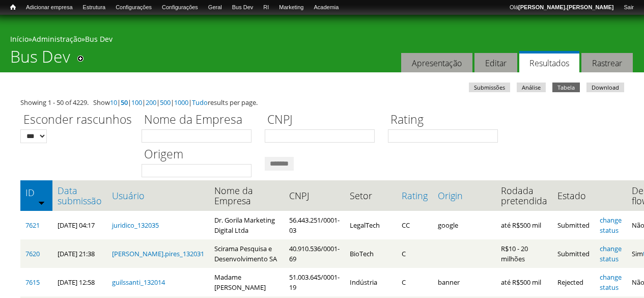 This screenshot has width=644, height=298. Describe the element at coordinates (607, 62) in the screenshot. I see `a: Rastrear` at that location.